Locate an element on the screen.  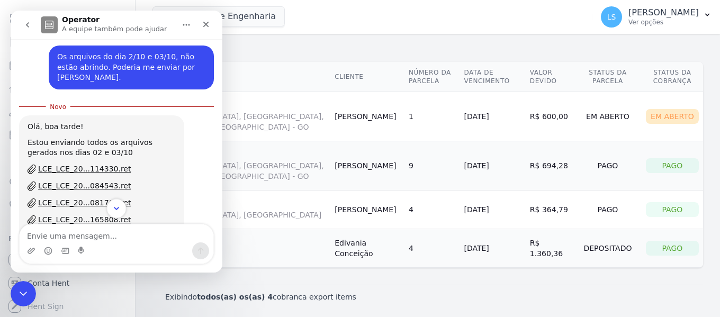
td: R$ 1.360,36 is located at coordinates (550, 248).